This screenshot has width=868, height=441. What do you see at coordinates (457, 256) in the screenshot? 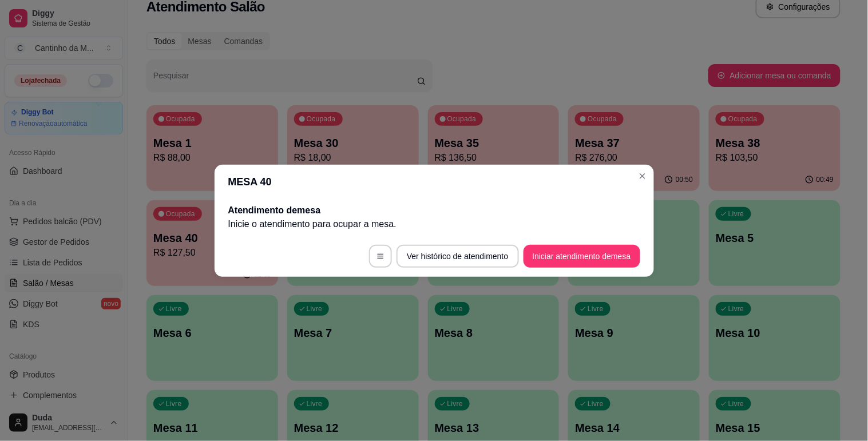
I see `button: Ver histórico de atendimento` at bounding box center [457, 256].